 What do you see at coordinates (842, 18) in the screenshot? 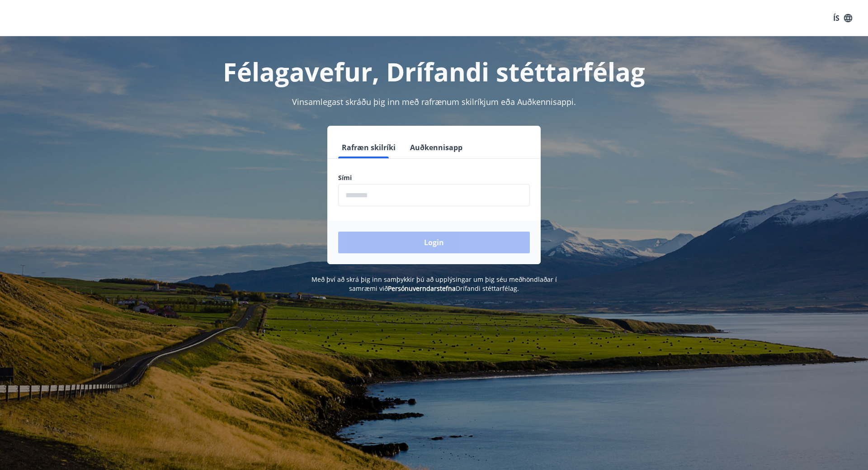
I see `button: ÍS` at bounding box center [842, 18].